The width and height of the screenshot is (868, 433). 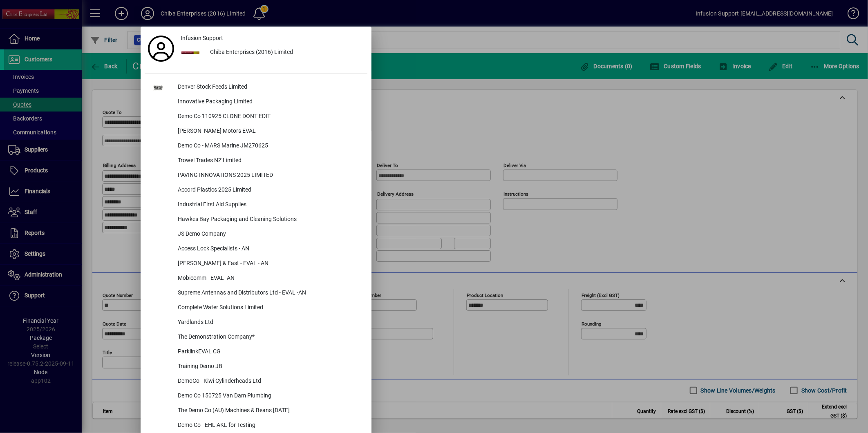 What do you see at coordinates (256, 308) in the screenshot?
I see `button: Complete Water Solutions Limited` at bounding box center [256, 308].